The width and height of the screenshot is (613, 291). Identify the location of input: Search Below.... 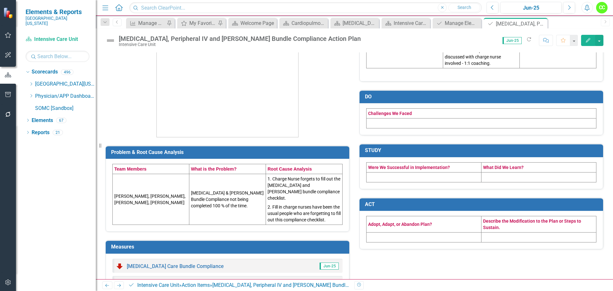
(57, 56).